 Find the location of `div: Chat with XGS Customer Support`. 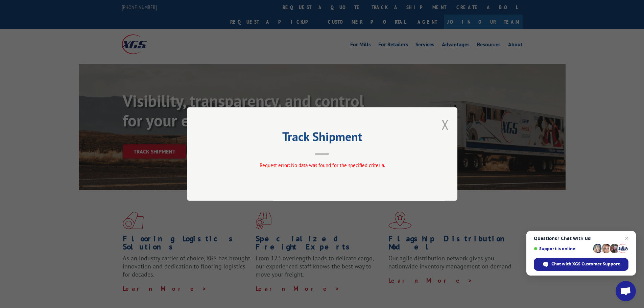

div: Chat with XGS Customer Support is located at coordinates (581, 264).